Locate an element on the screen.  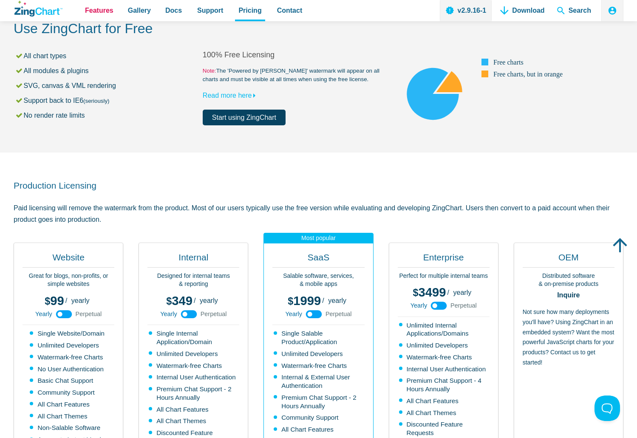
p: Designed for internal teams & reporting is located at coordinates (193, 280).